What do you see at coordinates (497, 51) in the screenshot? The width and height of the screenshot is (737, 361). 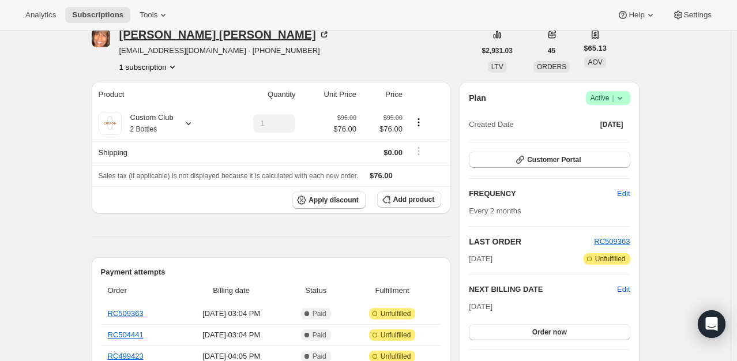 I see `span: $2,931.03` at bounding box center [497, 51].